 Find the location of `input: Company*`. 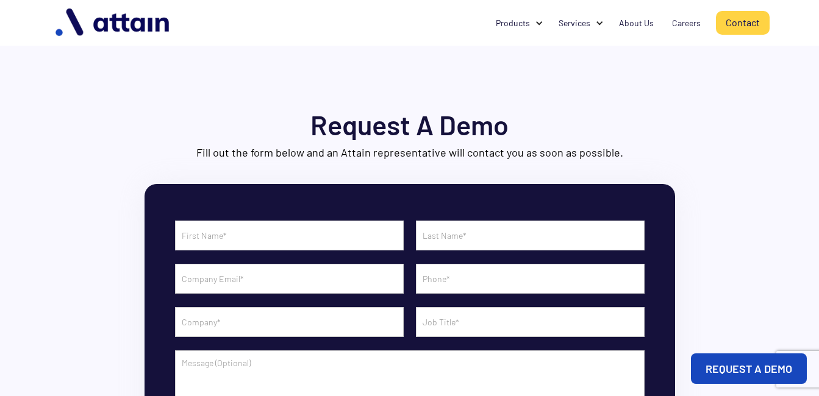

input: Company* is located at coordinates (289, 322).